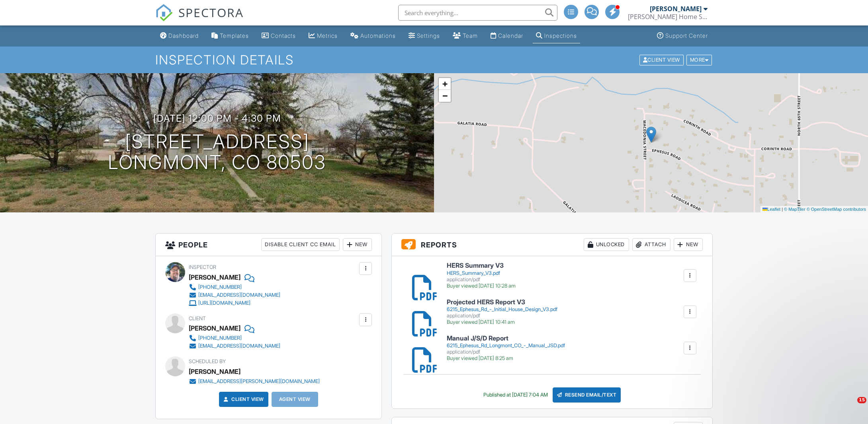 Image resolution: width=868 pixels, height=424 pixels. I want to click on a: Inspections, so click(556, 36).